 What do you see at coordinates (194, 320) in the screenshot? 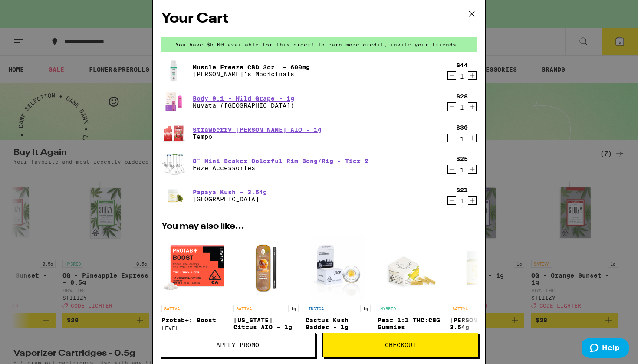
I see `p: Protab+: Boost` at bounding box center [194, 320].